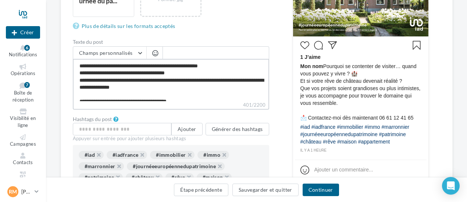  Describe the element at coordinates (213, 155) in the screenshot. I see `div: #immo` at that location.